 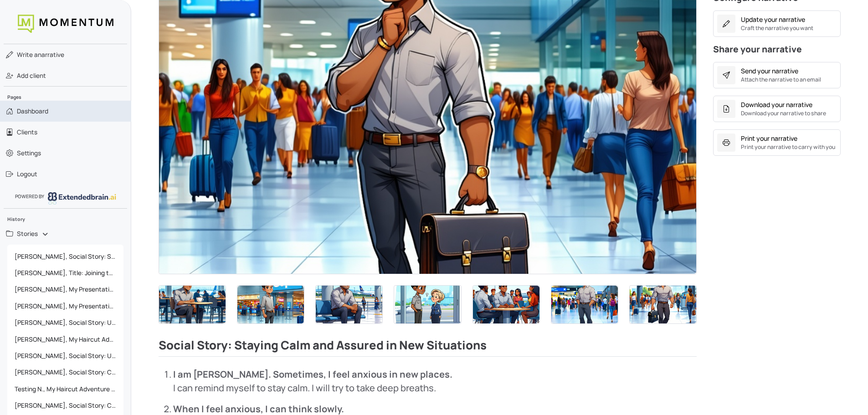 I want to click on span: Write a, so click(x=27, y=55).